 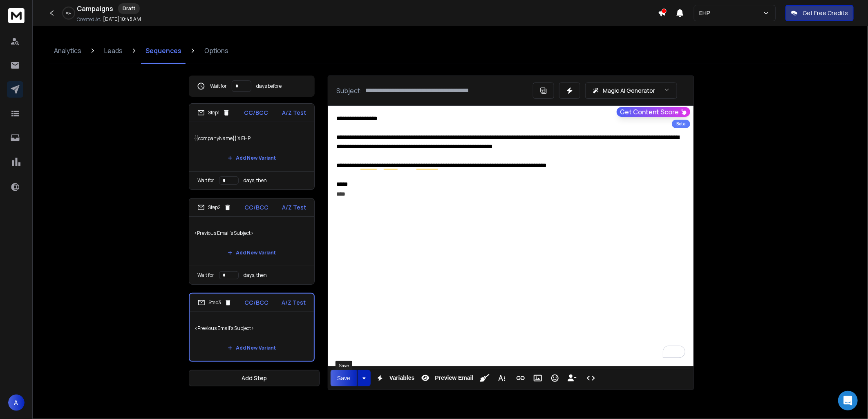 What do you see at coordinates (511, 236) in the screenshot?
I see `div: To enrich screen reader interactions, please activate Accessibility in Grammarly extension settings` at bounding box center [511, 236].